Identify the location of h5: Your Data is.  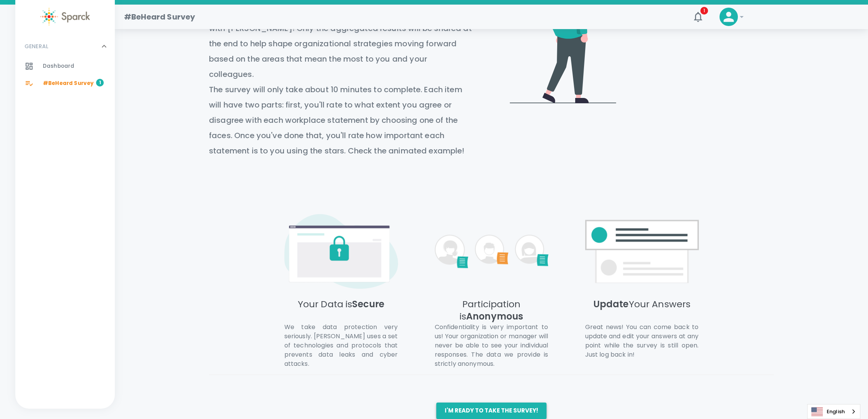
(341, 310).